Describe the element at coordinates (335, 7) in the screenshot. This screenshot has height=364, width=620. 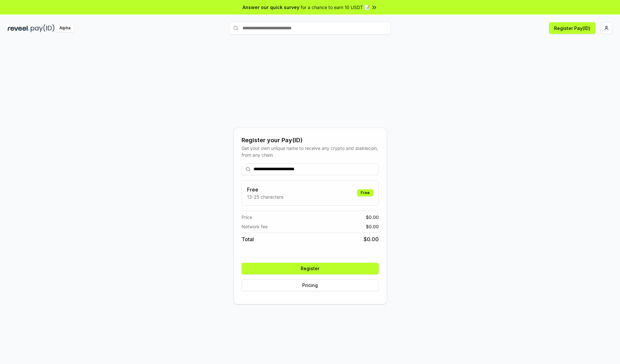
I see `span: for a chance to earn 10 USDT 📝` at that location.